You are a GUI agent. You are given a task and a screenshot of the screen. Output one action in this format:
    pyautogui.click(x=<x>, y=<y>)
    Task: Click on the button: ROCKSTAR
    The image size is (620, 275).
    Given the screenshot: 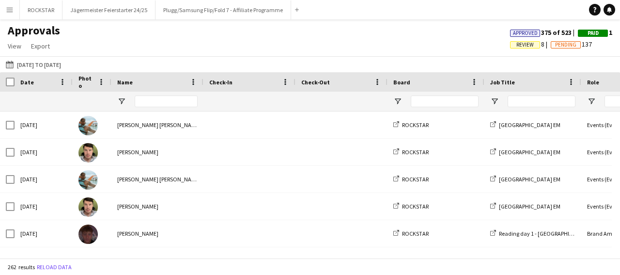 What is the action you would take?
    pyautogui.click(x=41, y=10)
    